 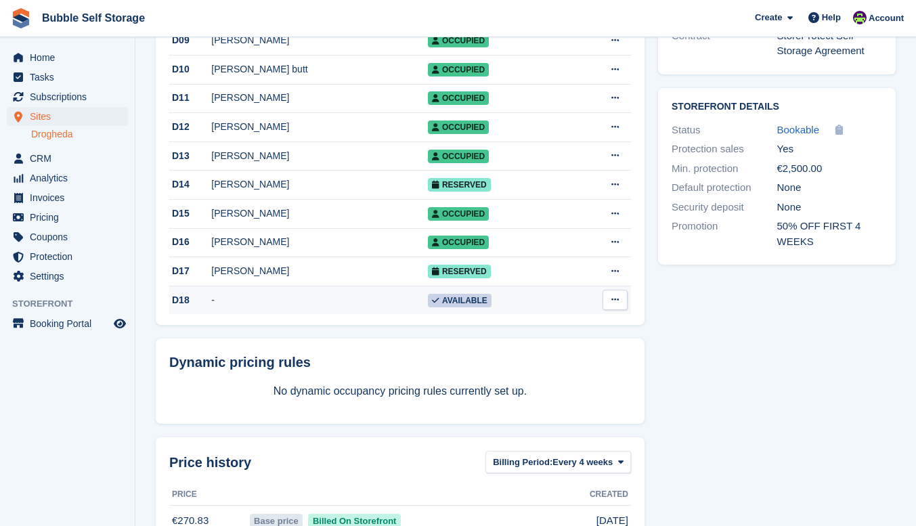 What do you see at coordinates (190, 156) in the screenshot?
I see `div: D13` at bounding box center [190, 156].